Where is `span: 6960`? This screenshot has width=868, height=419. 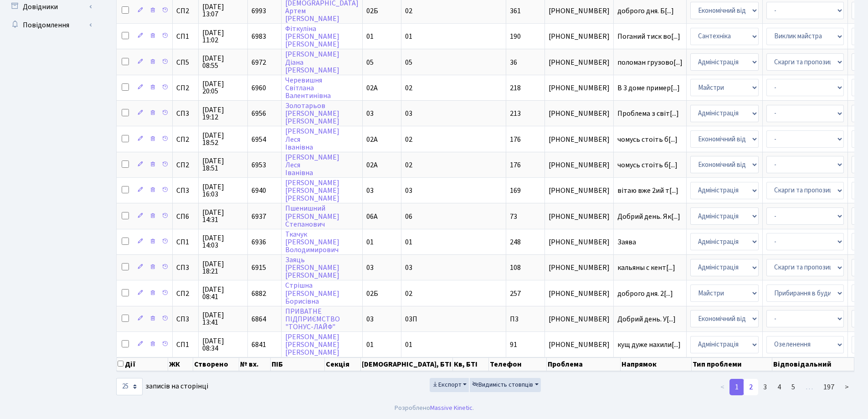
span: 6960 is located at coordinates (259, 88).